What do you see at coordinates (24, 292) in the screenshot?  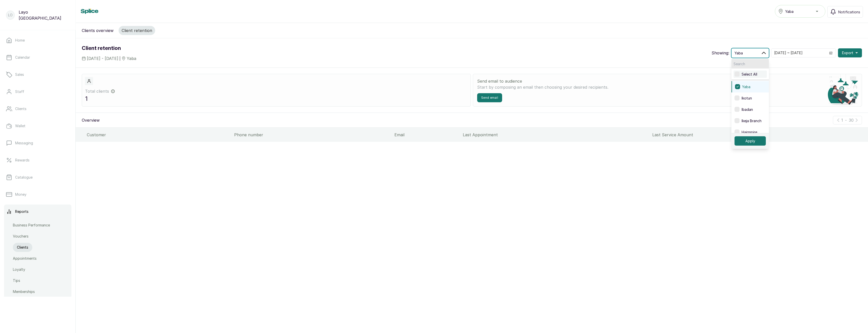 I see `a: Memberships` at bounding box center [24, 292].